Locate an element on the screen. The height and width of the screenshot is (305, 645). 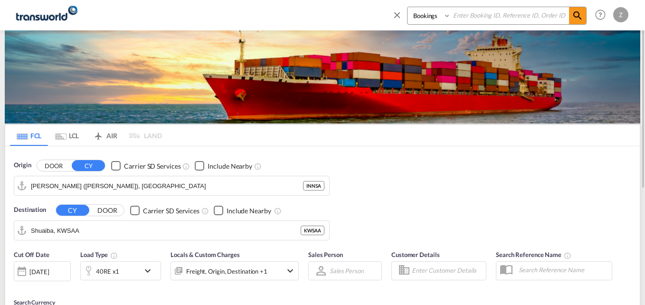
span: icon-magnify is located at coordinates (578, 16).